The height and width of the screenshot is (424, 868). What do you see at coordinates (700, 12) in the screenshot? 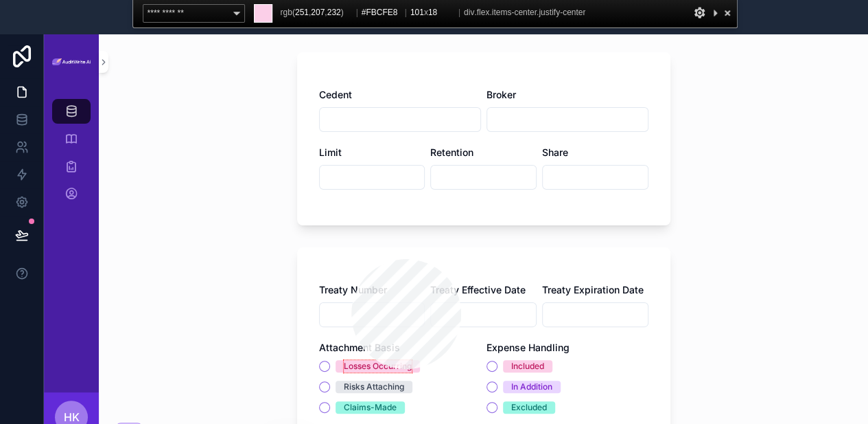
I see `div: Options` at bounding box center [700, 12].